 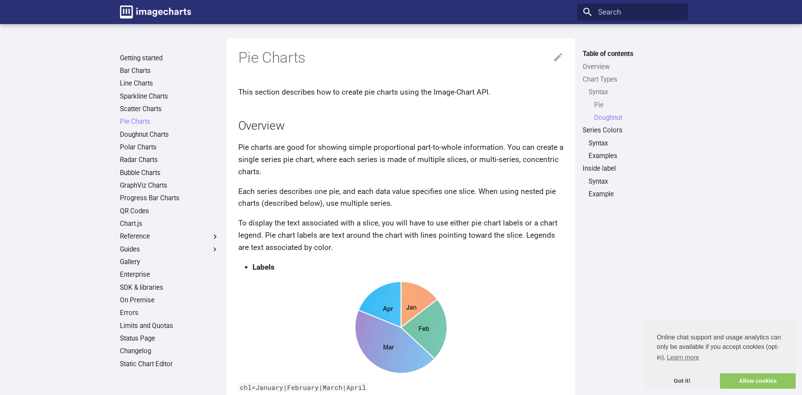 I want to click on nav: Inside label, so click(x=632, y=188).